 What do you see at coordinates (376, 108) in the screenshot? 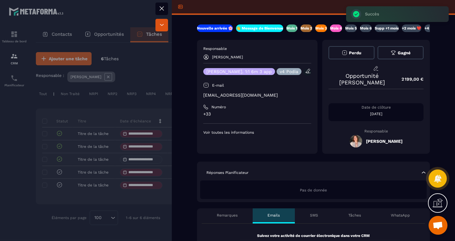
I see `p: Date de clôture` at bounding box center [376, 108].